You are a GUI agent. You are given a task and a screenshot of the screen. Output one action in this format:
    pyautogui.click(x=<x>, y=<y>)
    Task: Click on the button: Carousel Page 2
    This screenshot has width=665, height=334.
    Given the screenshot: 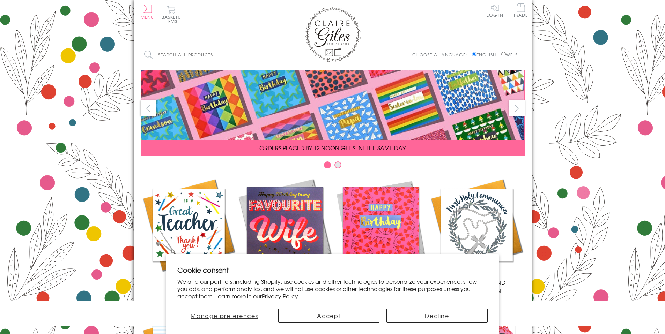 What is the action you would take?
    pyautogui.click(x=338, y=165)
    